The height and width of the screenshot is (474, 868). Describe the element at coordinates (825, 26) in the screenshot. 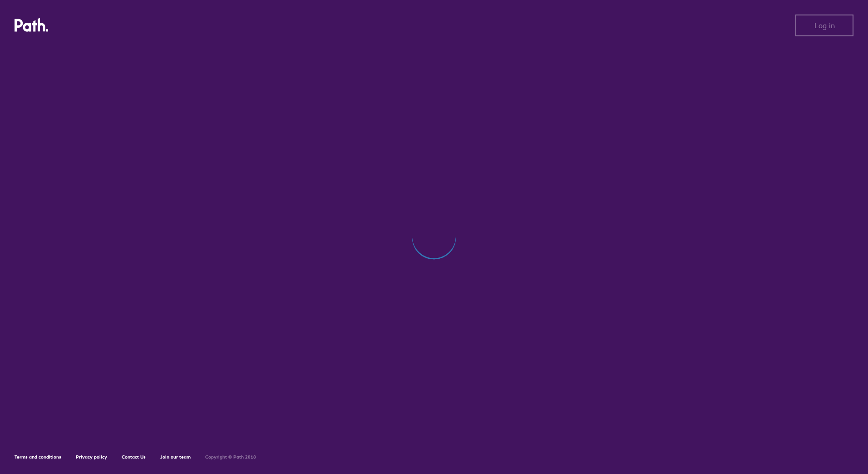

I see `span: Log in` at that location.